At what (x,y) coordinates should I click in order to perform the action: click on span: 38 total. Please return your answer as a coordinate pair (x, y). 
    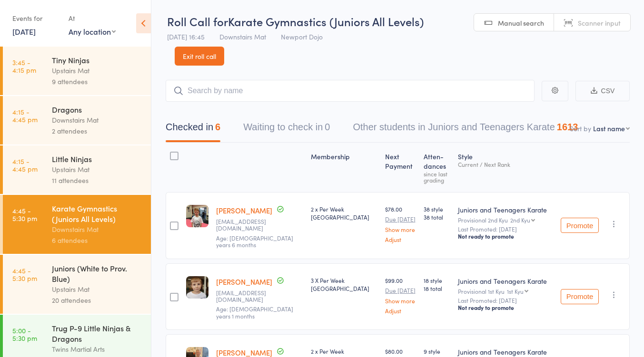
    Looking at the image, I should click on (437, 217).